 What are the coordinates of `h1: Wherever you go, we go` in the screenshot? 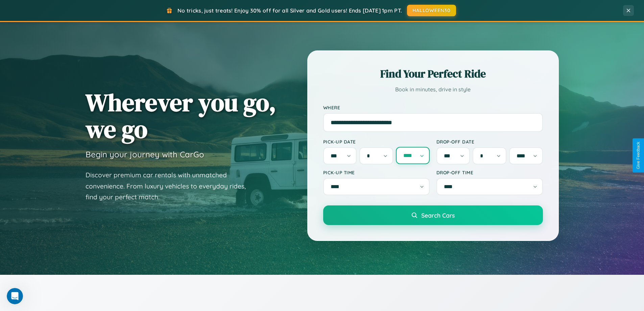 It's located at (181, 116).